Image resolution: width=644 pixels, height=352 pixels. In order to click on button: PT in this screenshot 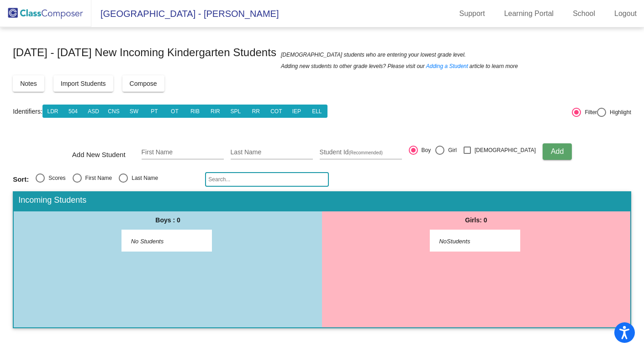, I will do `click(154, 111)`.